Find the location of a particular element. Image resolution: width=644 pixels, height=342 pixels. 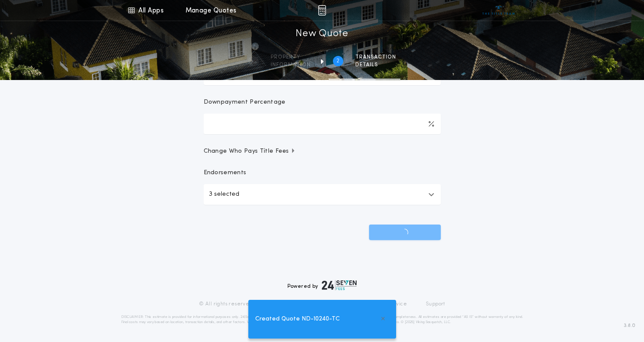

p: Endorsements is located at coordinates (322, 173).